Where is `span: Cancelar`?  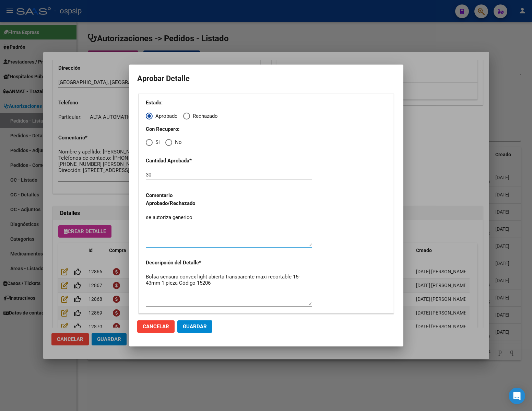
span: Cancelar is located at coordinates (156, 326).